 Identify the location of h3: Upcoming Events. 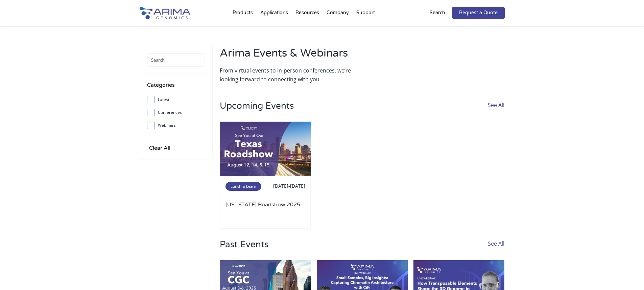
(257, 111).